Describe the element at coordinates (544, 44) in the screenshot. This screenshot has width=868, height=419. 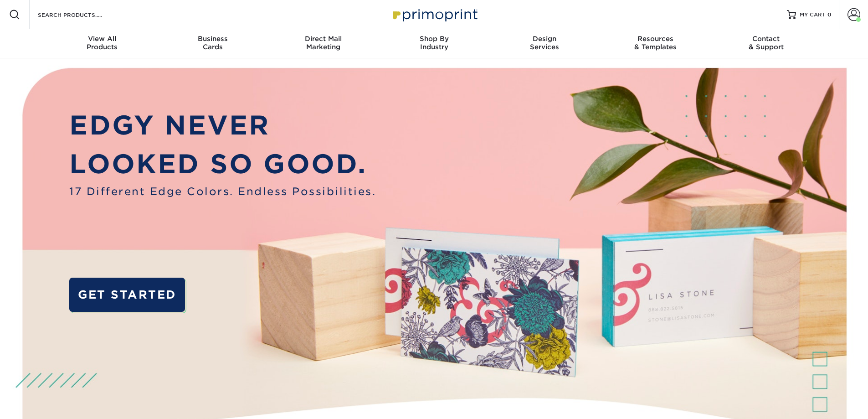
I see `a: DesignServices` at that location.